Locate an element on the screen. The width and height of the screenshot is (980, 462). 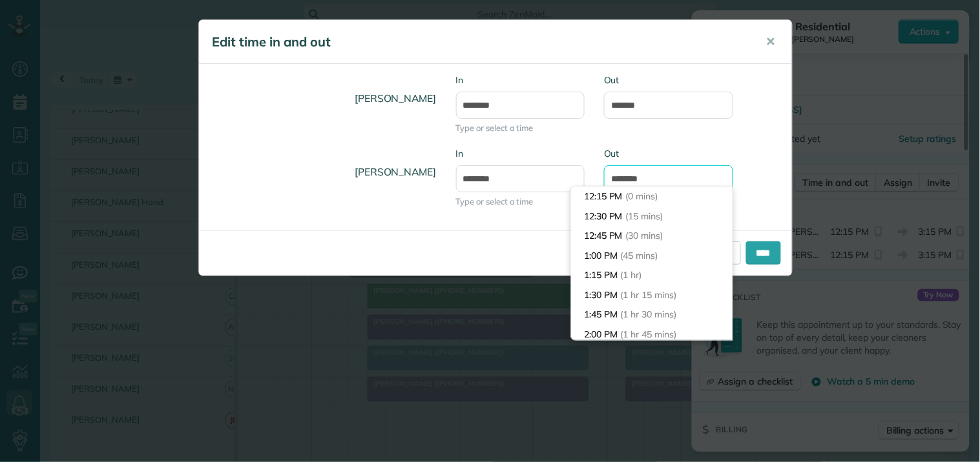
span: (1 hr 15 mins) is located at coordinates (649, 295).